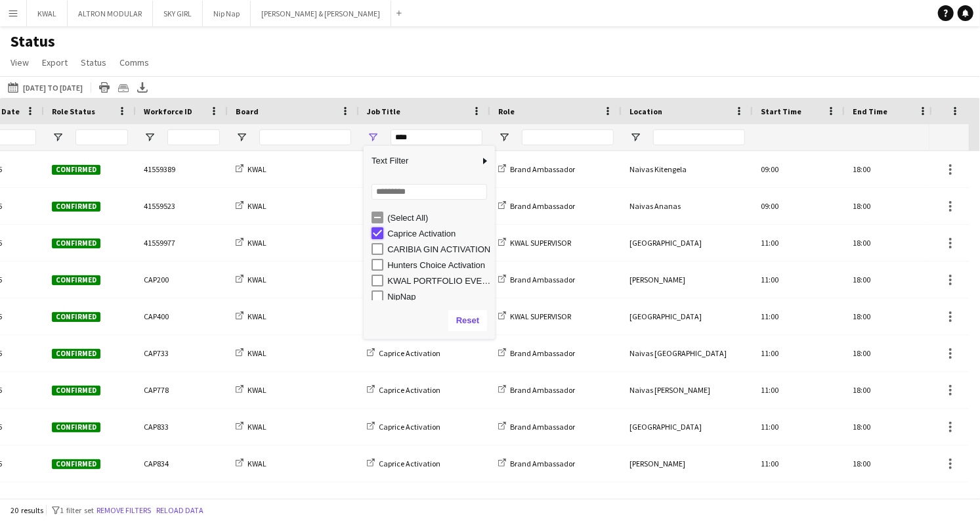  I want to click on app-action-btn: Print, so click(104, 87).